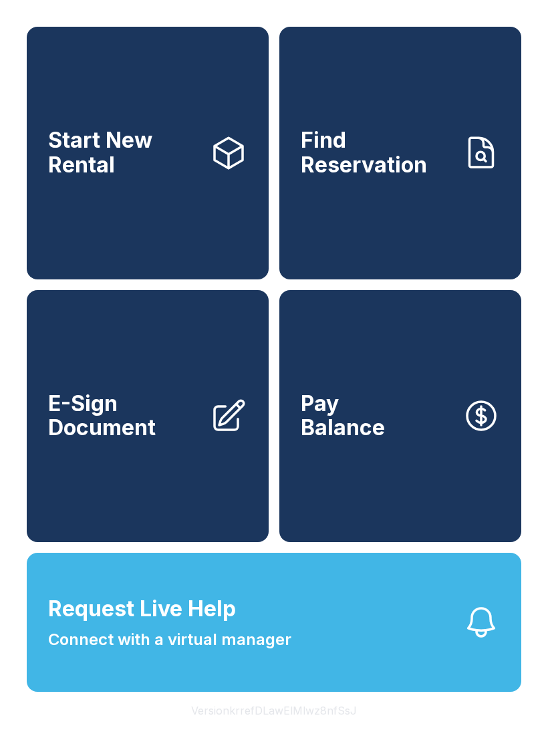 The image size is (548, 756). I want to click on a: Start New Rental, so click(148, 153).